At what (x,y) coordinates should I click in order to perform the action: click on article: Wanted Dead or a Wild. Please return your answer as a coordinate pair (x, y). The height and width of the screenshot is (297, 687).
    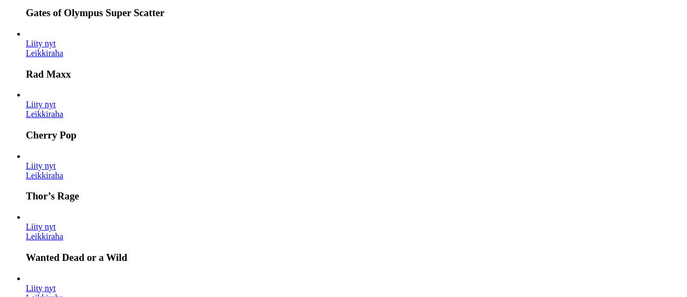
    Looking at the image, I should click on (354, 238).